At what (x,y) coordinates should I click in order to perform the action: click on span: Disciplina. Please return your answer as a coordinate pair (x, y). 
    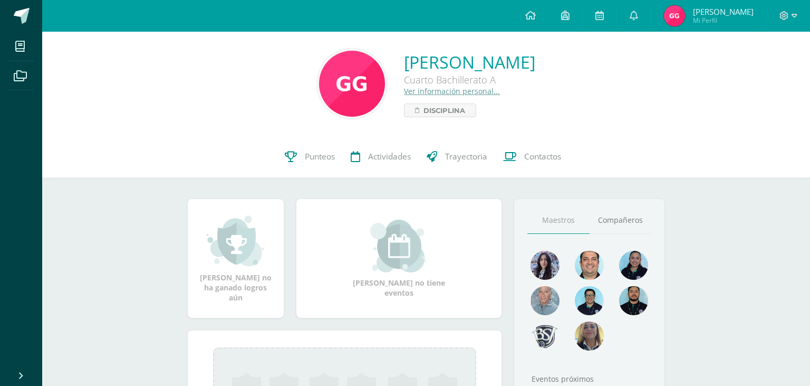
    Looking at the image, I should click on (444, 110).